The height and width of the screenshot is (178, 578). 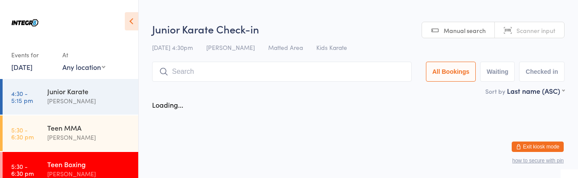 What do you see at coordinates (84, 67) in the screenshot?
I see `div: Any location` at bounding box center [84, 67].